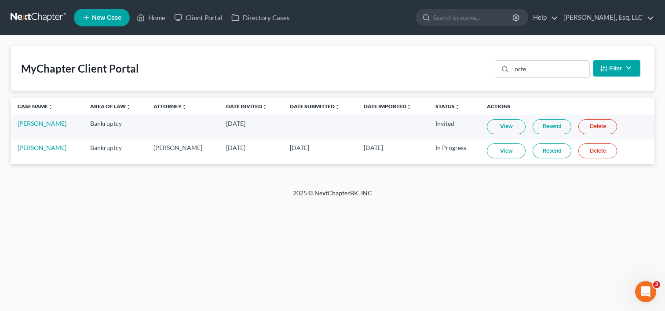 Image resolution: width=665 pixels, height=311 pixels. Describe the element at coordinates (657, 285) in the screenshot. I see `span: 3` at that location.